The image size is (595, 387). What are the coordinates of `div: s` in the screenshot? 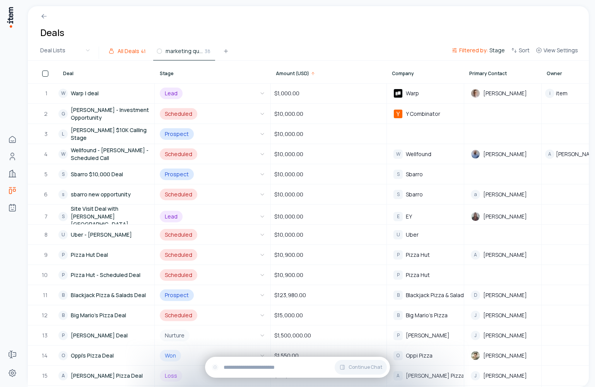 It's located at (63, 194).